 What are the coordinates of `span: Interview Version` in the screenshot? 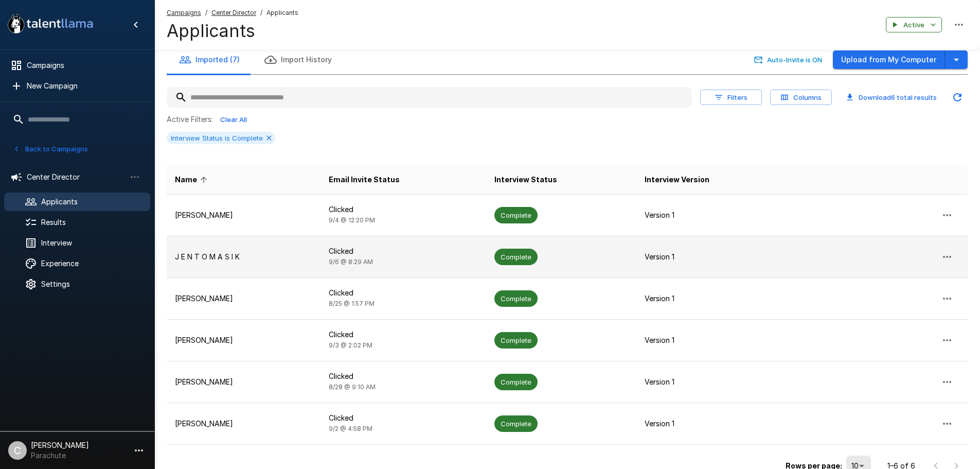 It's located at (677, 179).